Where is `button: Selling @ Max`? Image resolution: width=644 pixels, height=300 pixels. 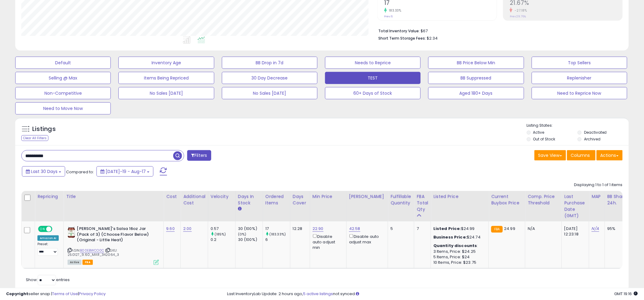 button: Selling @ Max is located at coordinates (63, 78).